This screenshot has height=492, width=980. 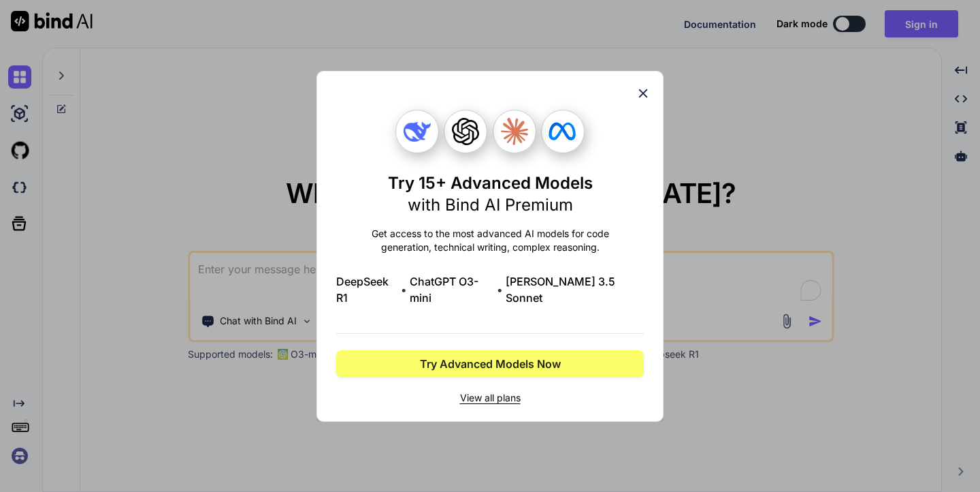 What do you see at coordinates (490, 205) in the screenshot?
I see `span: with Bind AI Premium` at bounding box center [490, 205].